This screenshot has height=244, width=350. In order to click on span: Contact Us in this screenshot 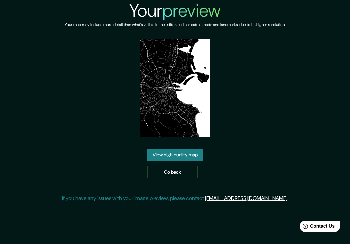, I will do `click(32, 8)`.